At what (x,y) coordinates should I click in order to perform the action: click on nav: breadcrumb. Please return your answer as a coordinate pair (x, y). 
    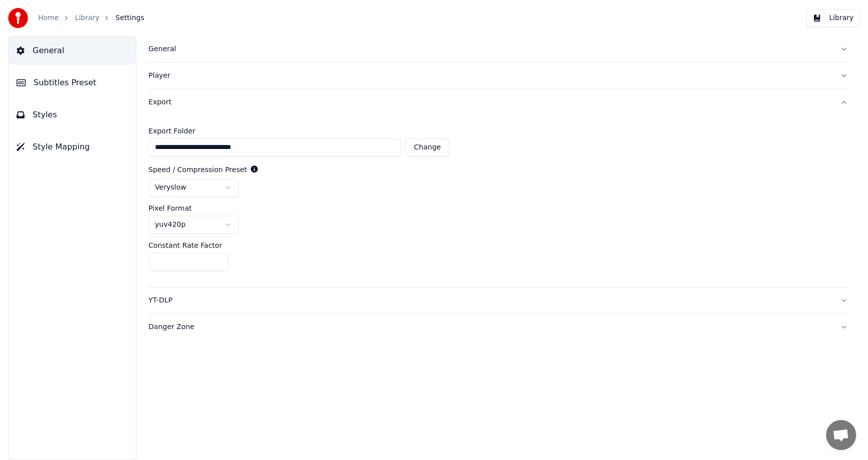
    Looking at the image, I should click on (91, 18).